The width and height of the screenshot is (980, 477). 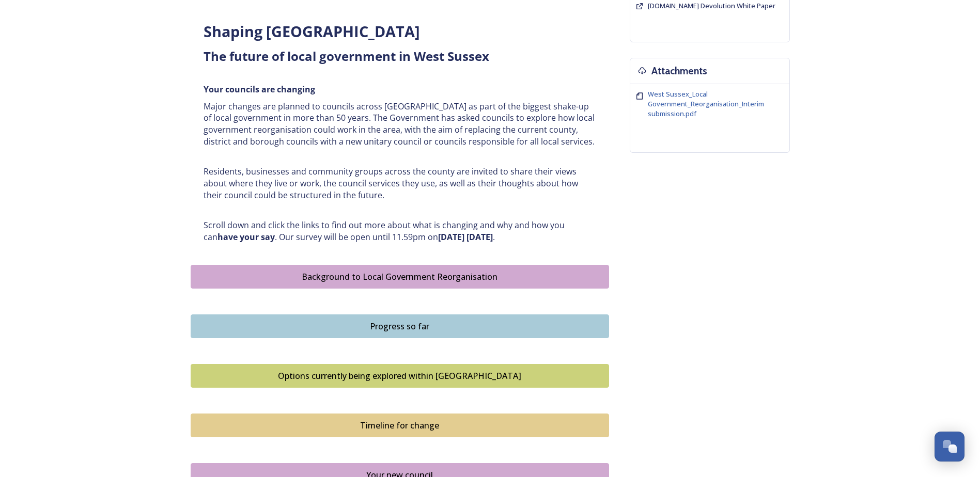 I want to click on span: West Sussex_Local Government_Reorganisation_Interim submission.pdf, so click(x=706, y=104).